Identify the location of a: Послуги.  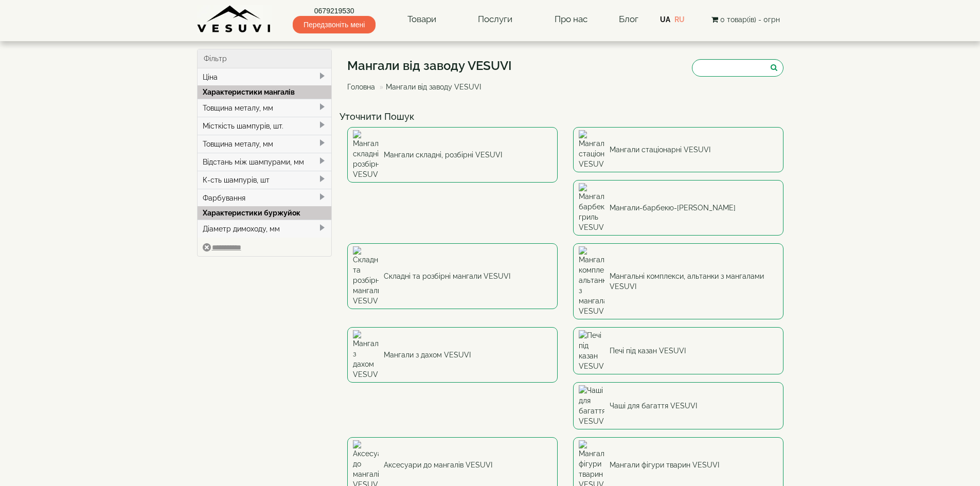
(494, 20).